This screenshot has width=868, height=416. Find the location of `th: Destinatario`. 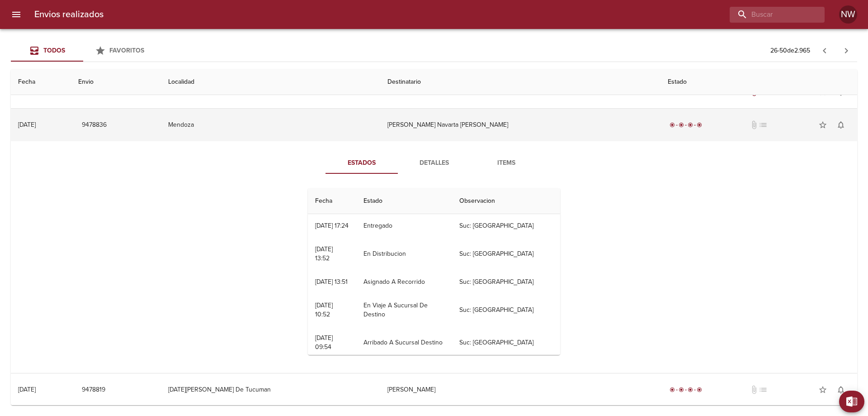

th: Destinatario is located at coordinates (521, 82).